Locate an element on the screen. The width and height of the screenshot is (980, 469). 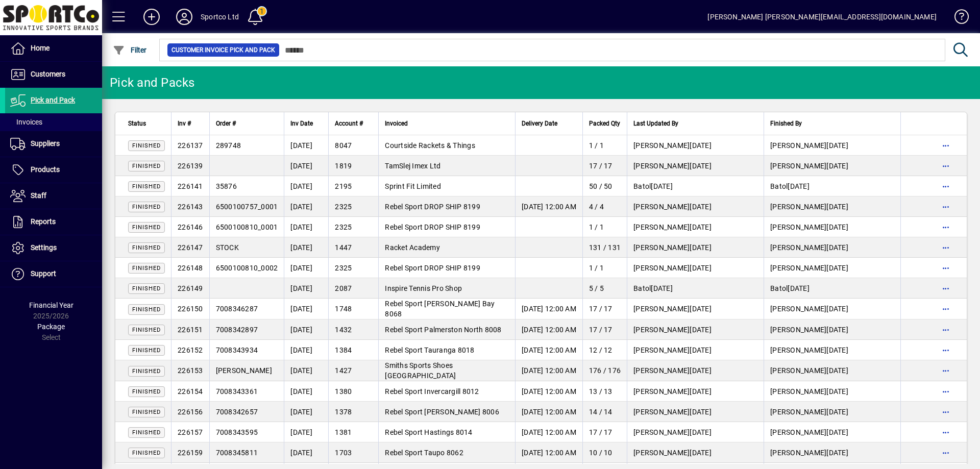
span: 1384 is located at coordinates (343, 350).